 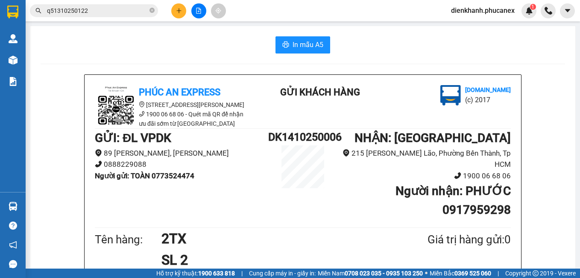 What do you see at coordinates (178, 11) in the screenshot?
I see `button: plus` at bounding box center [178, 11].